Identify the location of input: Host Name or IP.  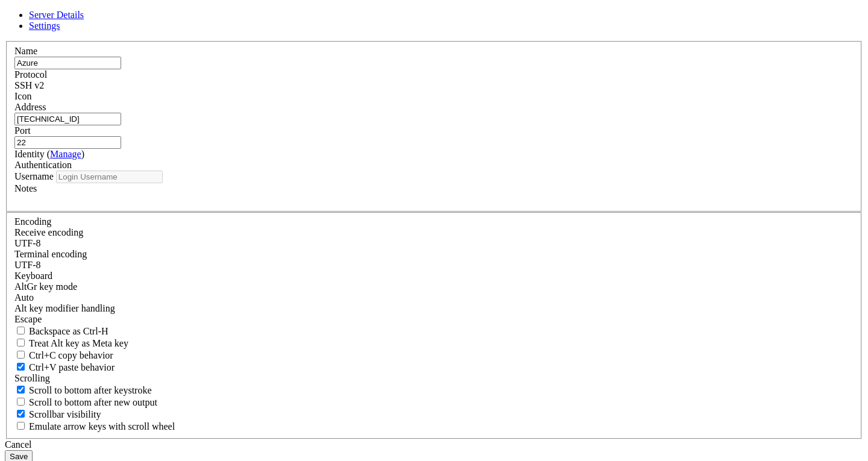
(68, 118).